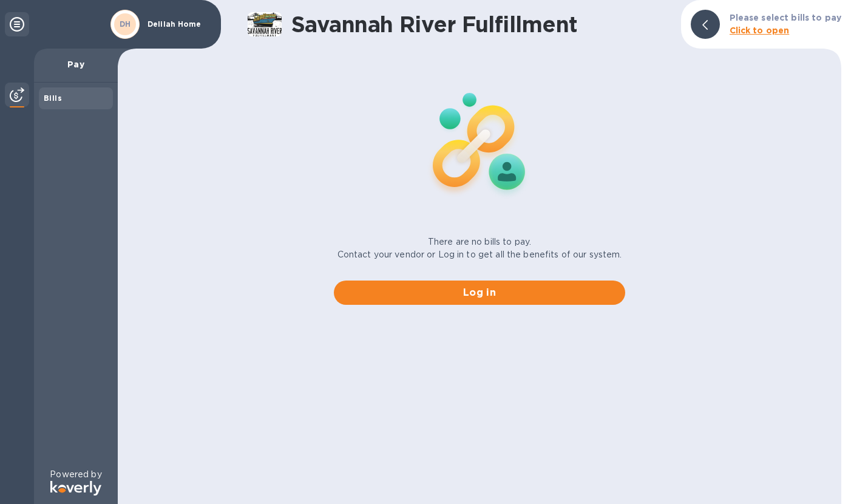 Image resolution: width=851 pixels, height=504 pixels. What do you see at coordinates (125, 24) in the screenshot?
I see `b: DH` at bounding box center [125, 24].